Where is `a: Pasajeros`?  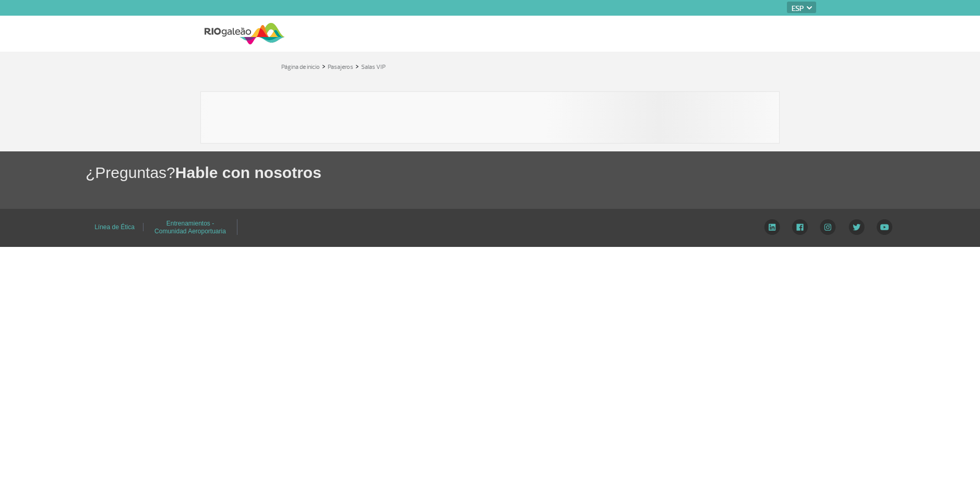 a: Pasajeros is located at coordinates (340, 67).